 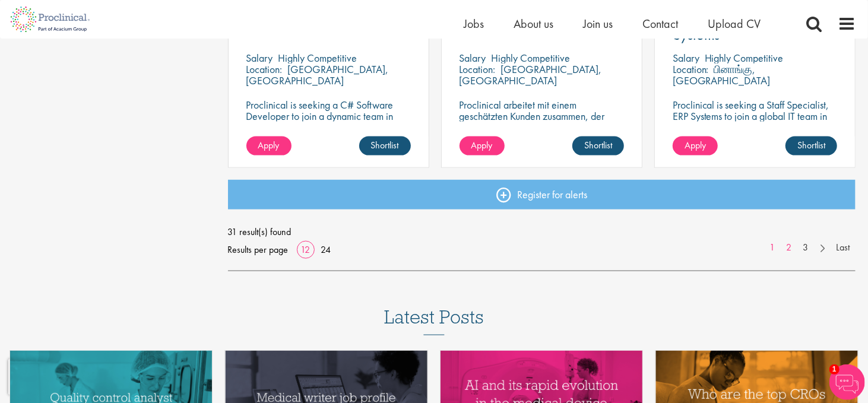 I want to click on span: Results per page, so click(x=258, y=250).